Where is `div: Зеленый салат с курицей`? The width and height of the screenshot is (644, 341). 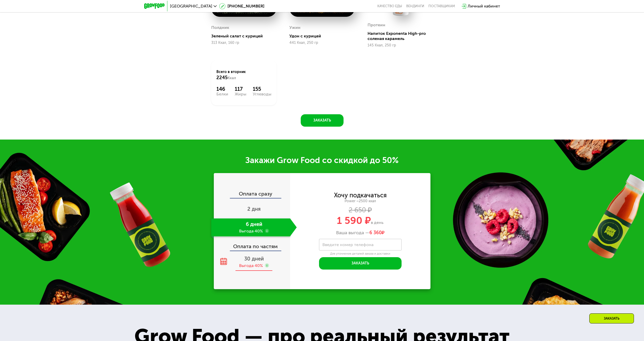 div: Зеленый салат с курицей is located at coordinates (246, 36).